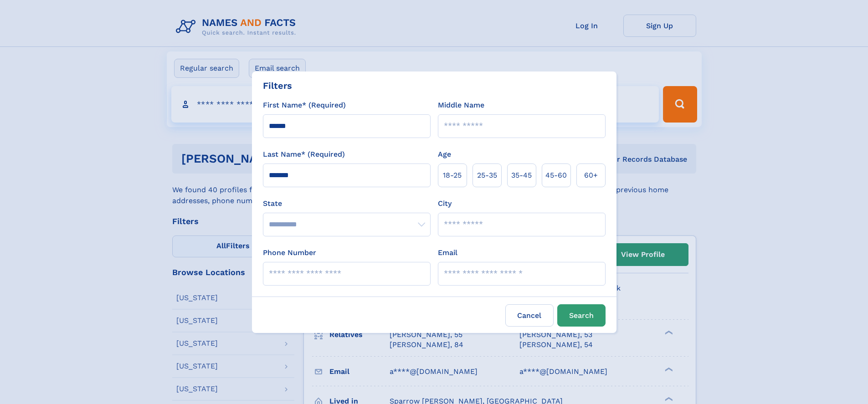 This screenshot has width=868, height=404. I want to click on label: Email, so click(447, 253).